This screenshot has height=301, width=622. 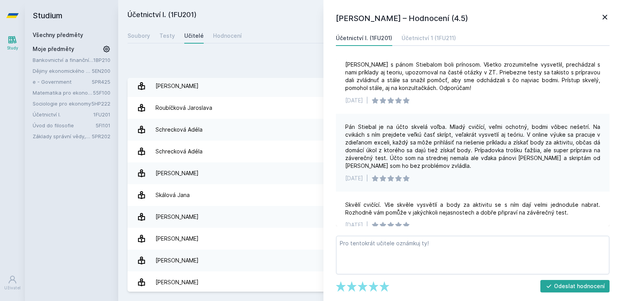 I want to click on a: 1BP210, so click(x=102, y=60).